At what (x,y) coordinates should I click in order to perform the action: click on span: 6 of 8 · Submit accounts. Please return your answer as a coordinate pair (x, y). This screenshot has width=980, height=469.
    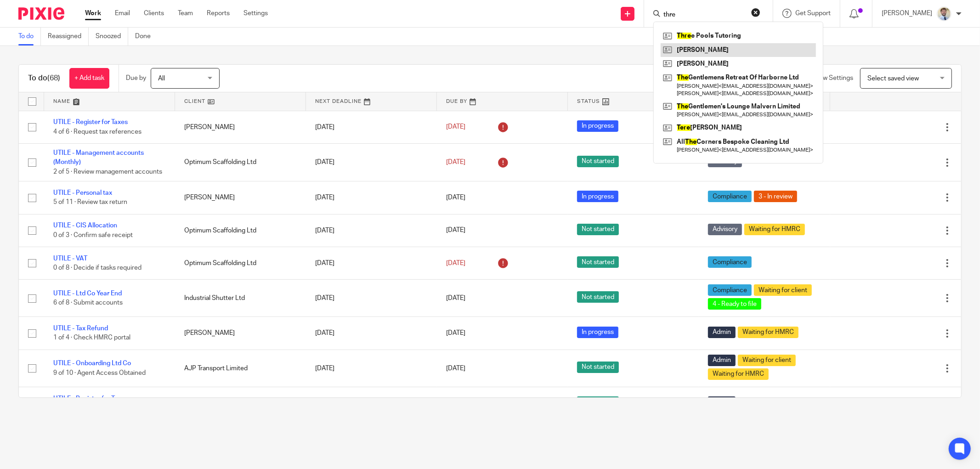
    Looking at the image, I should click on (88, 304).